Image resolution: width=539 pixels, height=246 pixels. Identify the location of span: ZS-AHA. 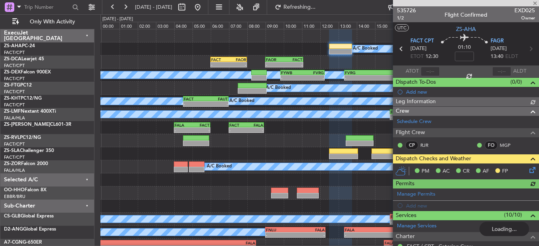
(466, 29).